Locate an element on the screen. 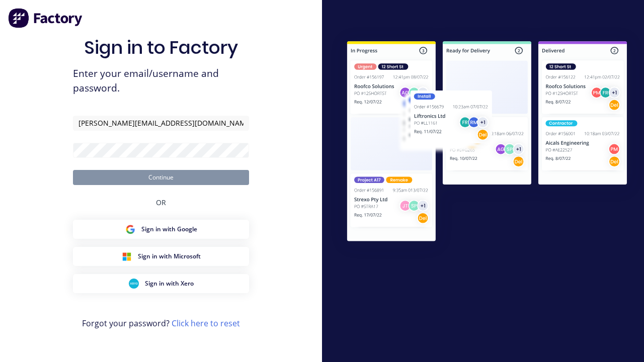 This screenshot has height=362, width=644. span: Sign in with Google is located at coordinates (169, 230).